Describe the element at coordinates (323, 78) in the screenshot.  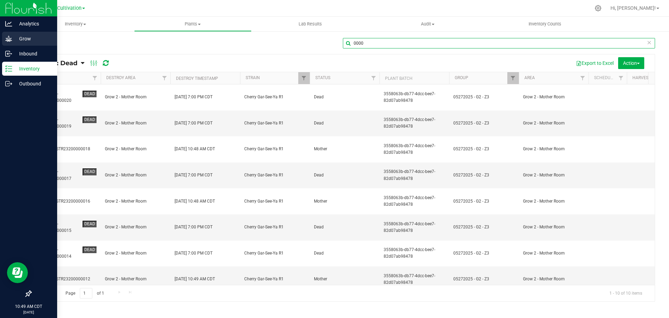
I see `a: Status` at that location.